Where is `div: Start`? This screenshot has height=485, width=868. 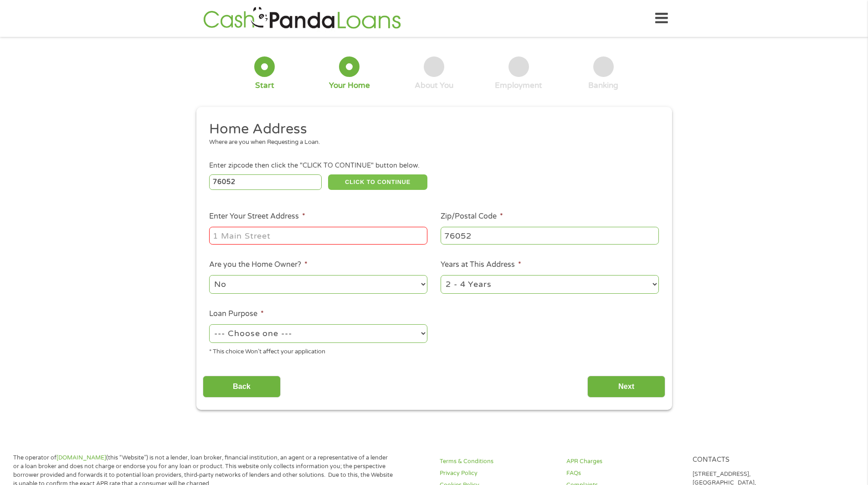
div: Start is located at coordinates (265, 86).